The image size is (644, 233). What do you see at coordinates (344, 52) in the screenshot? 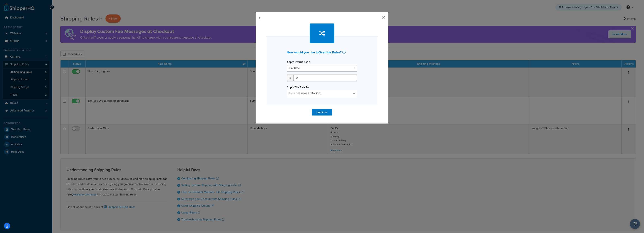
I see `a: Learn more about setting up shipping rules` at bounding box center [344, 52].